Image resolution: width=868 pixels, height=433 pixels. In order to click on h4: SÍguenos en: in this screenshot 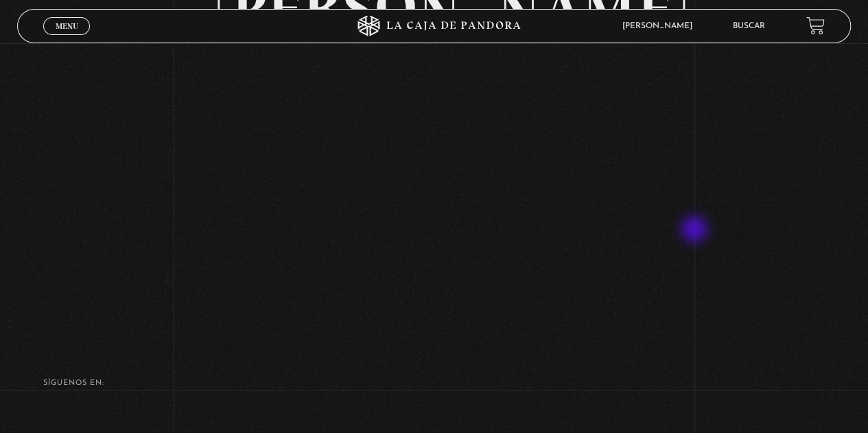, I will do `click(434, 383)`.